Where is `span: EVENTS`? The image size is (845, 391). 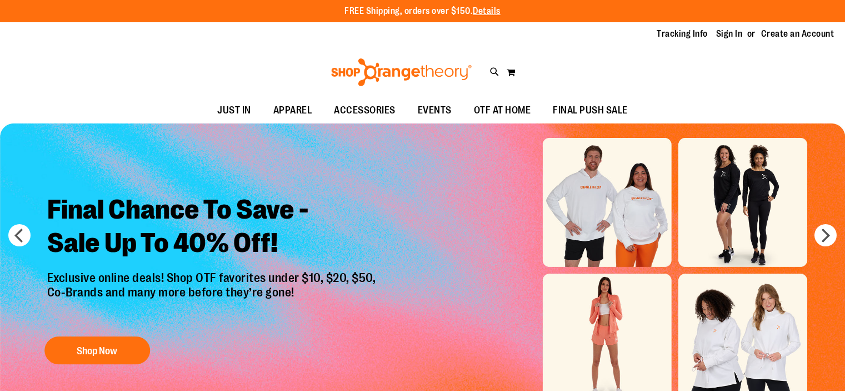
span: EVENTS is located at coordinates (435, 110).